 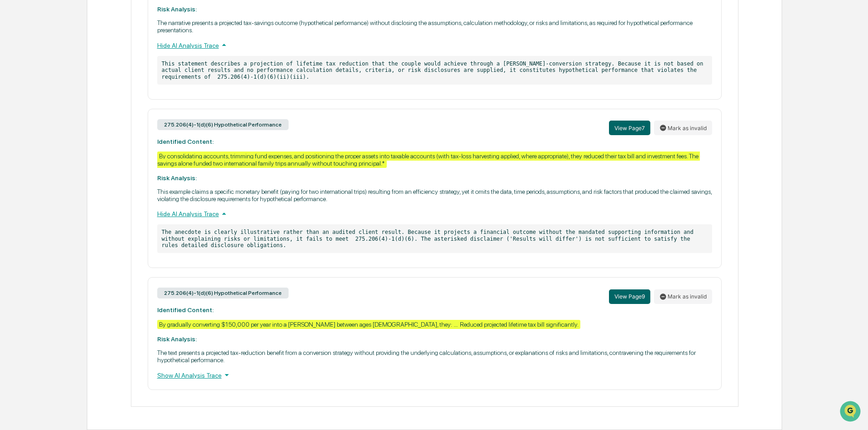 What do you see at coordinates (38, 183) in the screenshot?
I see `span: Data Lookup` at bounding box center [38, 183].